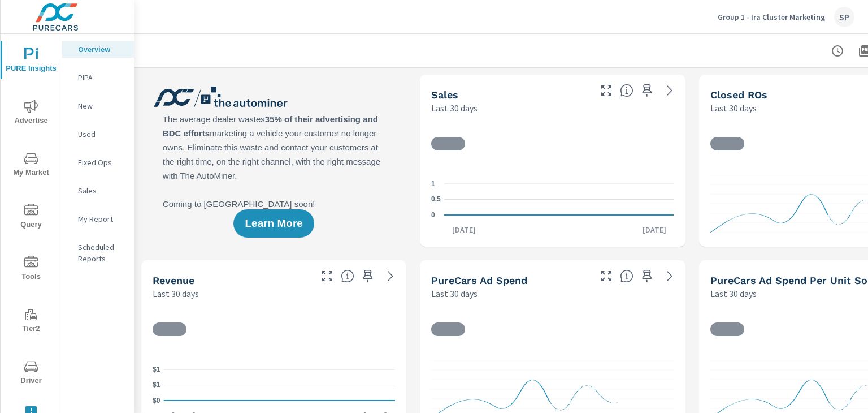  Describe the element at coordinates (101, 253) in the screenshot. I see `p: Scheduled Reports` at that location.